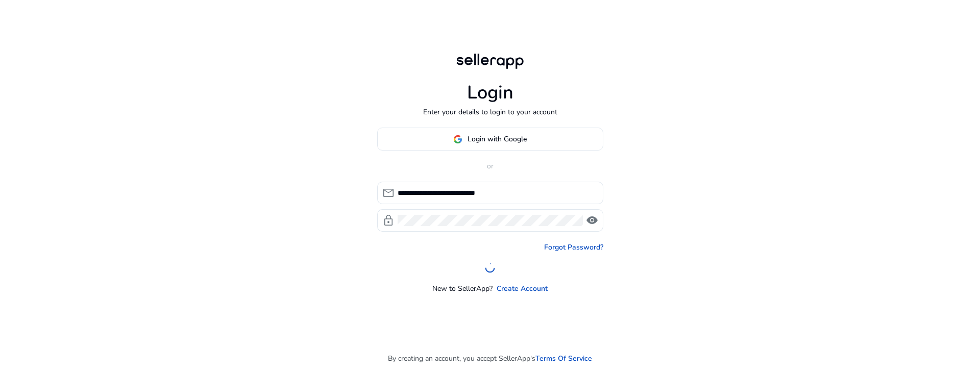 This screenshot has width=980, height=373. Describe the element at coordinates (574, 247) in the screenshot. I see `a: Forgot Password?` at that location.